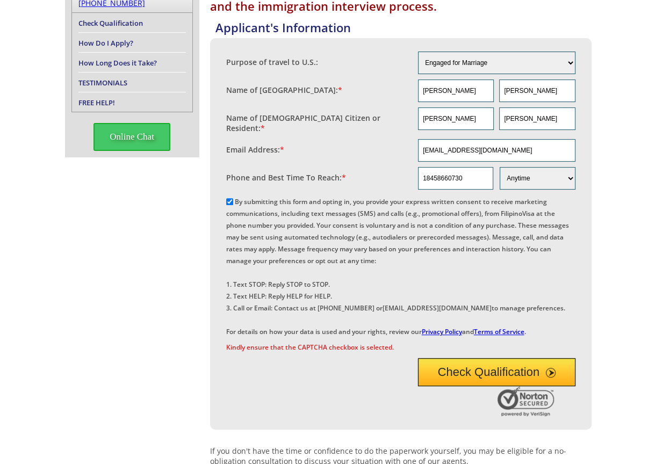 Image resolution: width=656 pixels, height=464 pixels. Describe the element at coordinates (496, 372) in the screenshot. I see `button: Check Qualification` at that location.